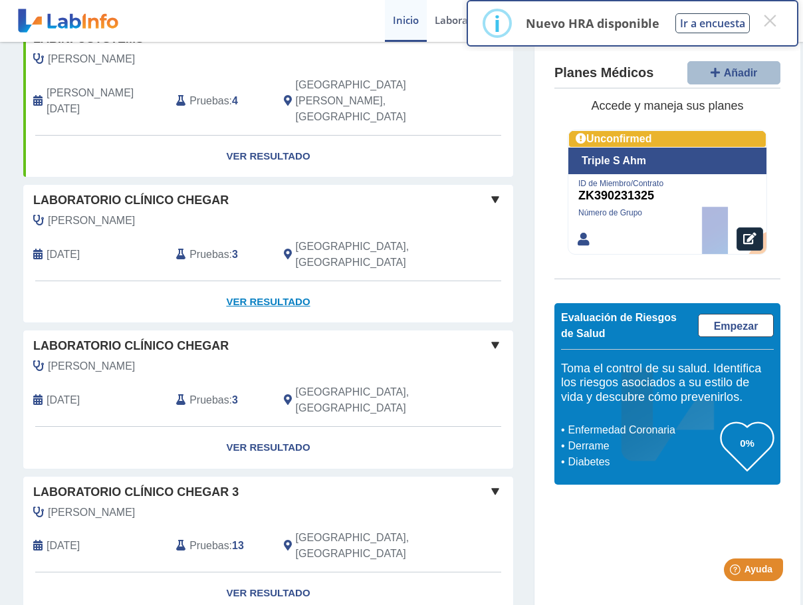  Describe the element at coordinates (63, 400) in the screenshot. I see `span: 2025-04-25` at that location.